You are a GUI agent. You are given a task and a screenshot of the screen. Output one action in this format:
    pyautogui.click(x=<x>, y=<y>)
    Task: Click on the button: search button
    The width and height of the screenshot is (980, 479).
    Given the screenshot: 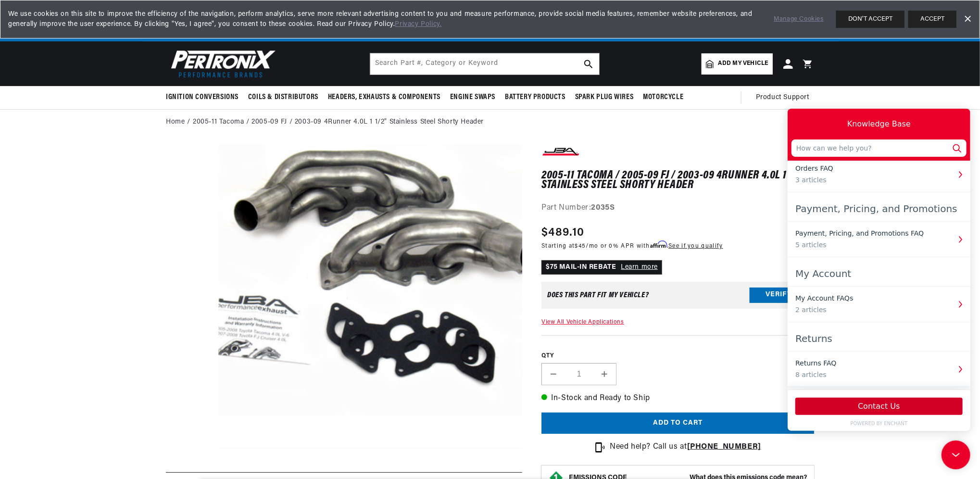 What is the action you would take?
    pyautogui.click(x=588, y=64)
    